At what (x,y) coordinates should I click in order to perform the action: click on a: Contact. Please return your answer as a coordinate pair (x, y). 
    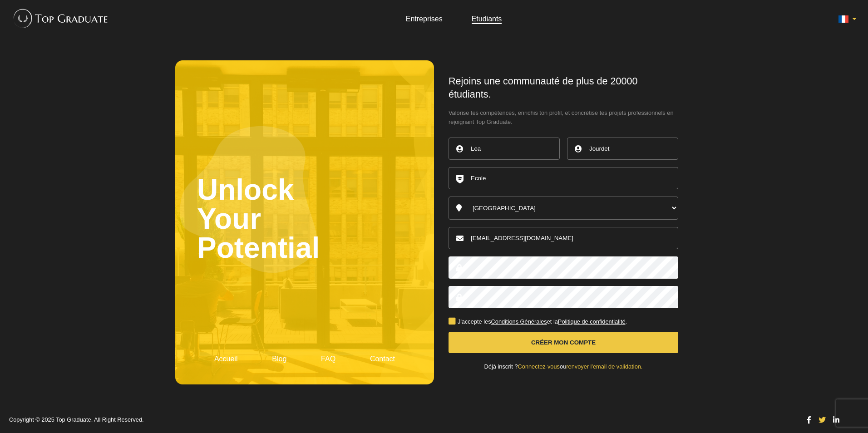
    Looking at the image, I should click on (382, 358).